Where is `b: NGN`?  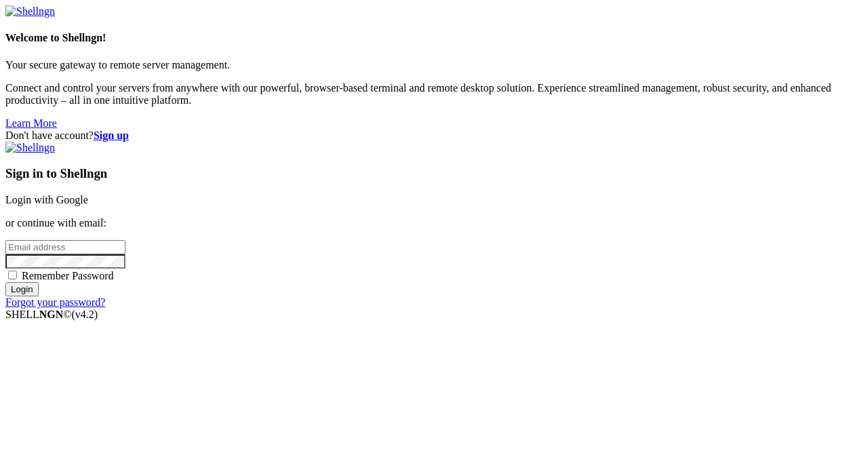 b: NGN is located at coordinates (52, 313).